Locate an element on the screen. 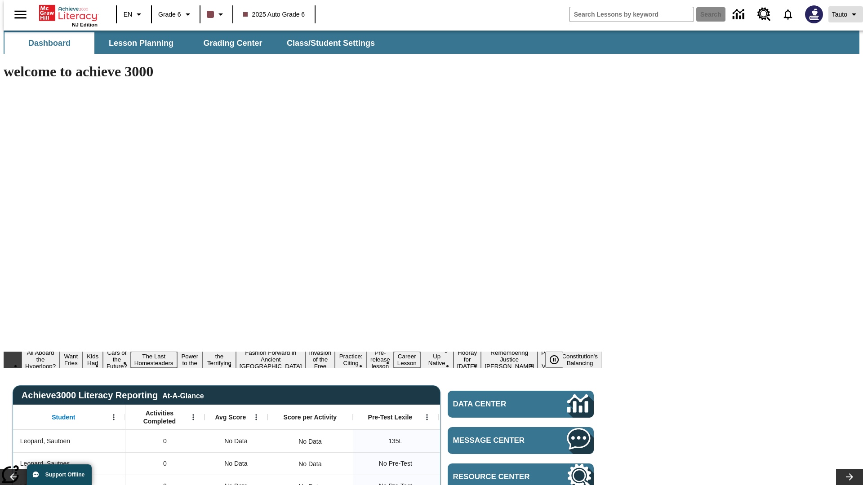 The height and width of the screenshot is (485, 863). button: Slide 10 Mixed Practice: Citing Evidence is located at coordinates (351, 360).